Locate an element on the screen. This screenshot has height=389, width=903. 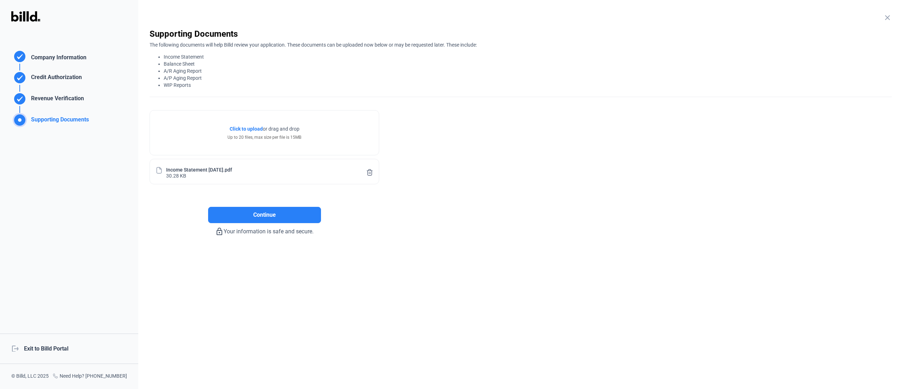
div: Up to 20 files, max size per file is 15MB is located at coordinates (264, 137).